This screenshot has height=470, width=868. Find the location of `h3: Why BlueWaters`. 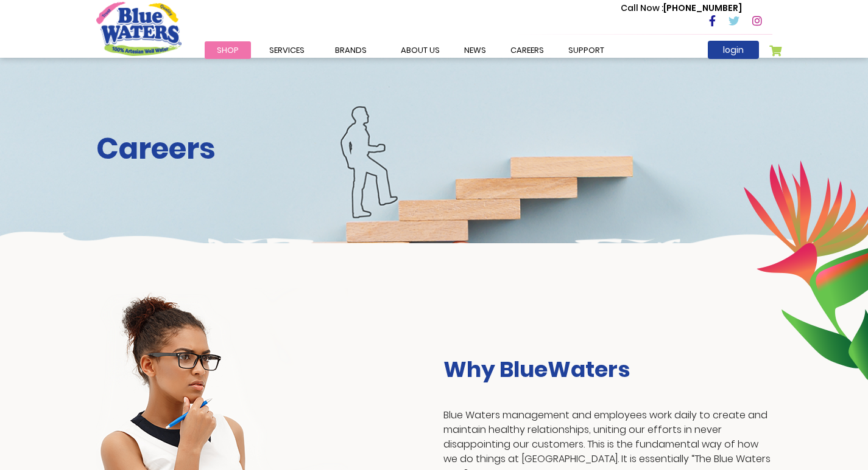

h3: Why BlueWaters is located at coordinates (608, 369).